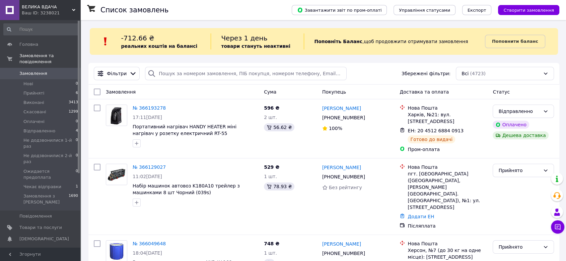 Image resolution: width=566 pixels, height=261 pixels. Describe the element at coordinates (244, 38) in the screenshot. I see `span: Через 1 день` at that location.